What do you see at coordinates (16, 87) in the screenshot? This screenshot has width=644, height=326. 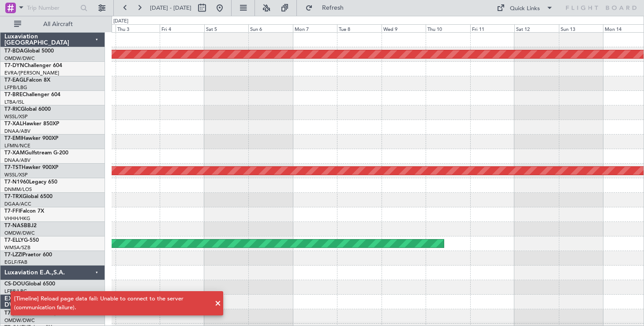 I see `a: LFPB/LBG` at bounding box center [16, 87].